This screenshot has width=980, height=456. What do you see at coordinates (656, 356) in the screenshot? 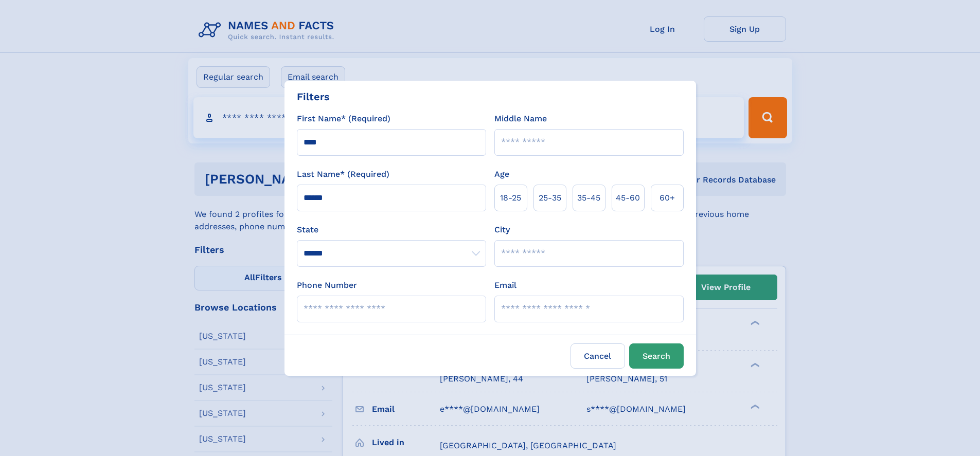
I see `button: Search` at bounding box center [656, 356].